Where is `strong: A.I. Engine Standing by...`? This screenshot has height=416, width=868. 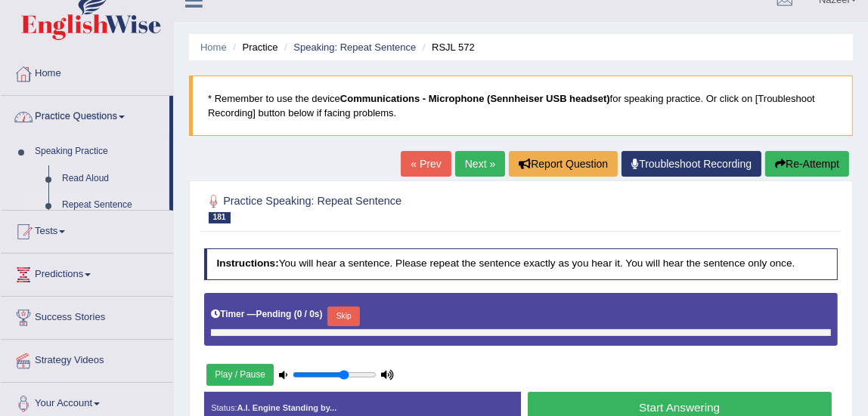 strong: A.I. Engine Standing by... is located at coordinates (288, 408).